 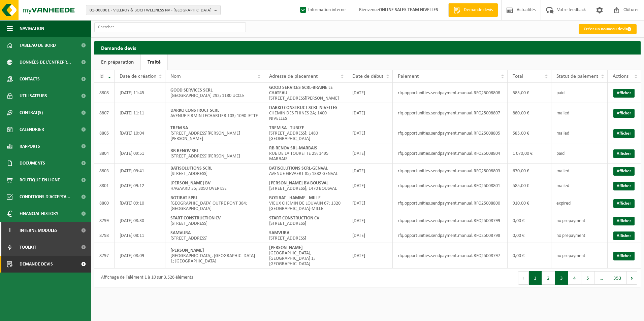 I want to click on span: Toolkit, so click(x=28, y=248).